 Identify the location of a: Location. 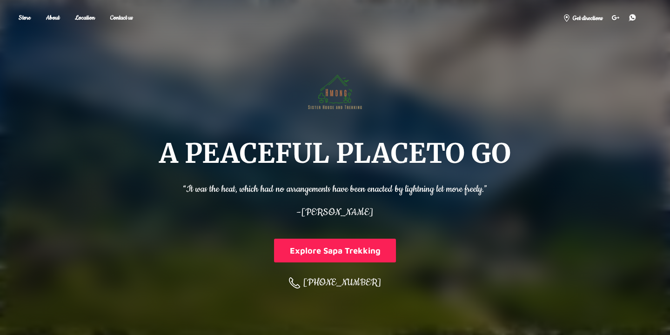
(85, 18).